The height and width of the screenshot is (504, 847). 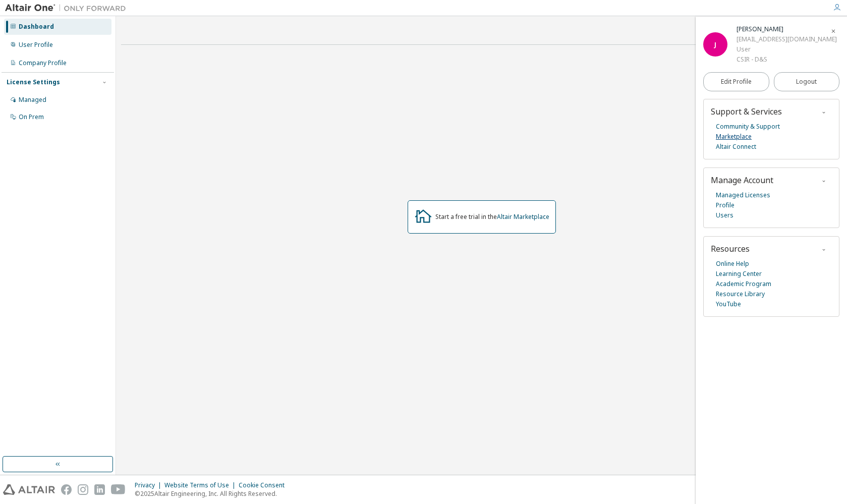 I want to click on img: instagram.svg, so click(x=83, y=490).